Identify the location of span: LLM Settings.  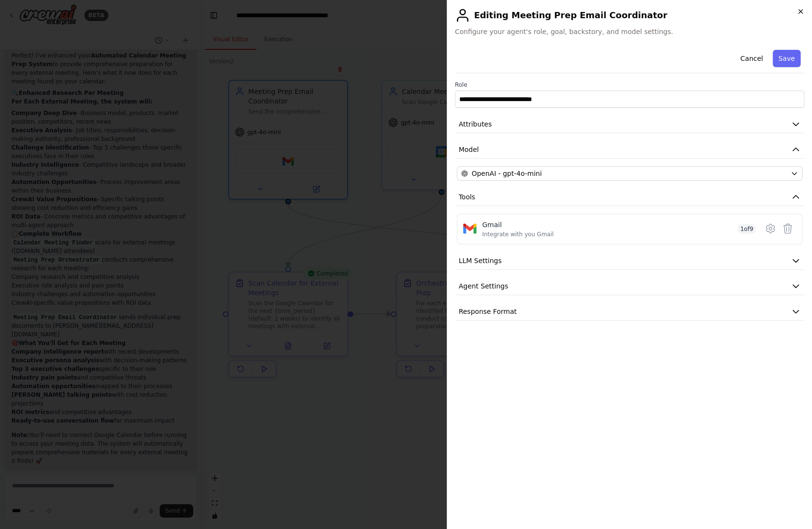
(480, 261).